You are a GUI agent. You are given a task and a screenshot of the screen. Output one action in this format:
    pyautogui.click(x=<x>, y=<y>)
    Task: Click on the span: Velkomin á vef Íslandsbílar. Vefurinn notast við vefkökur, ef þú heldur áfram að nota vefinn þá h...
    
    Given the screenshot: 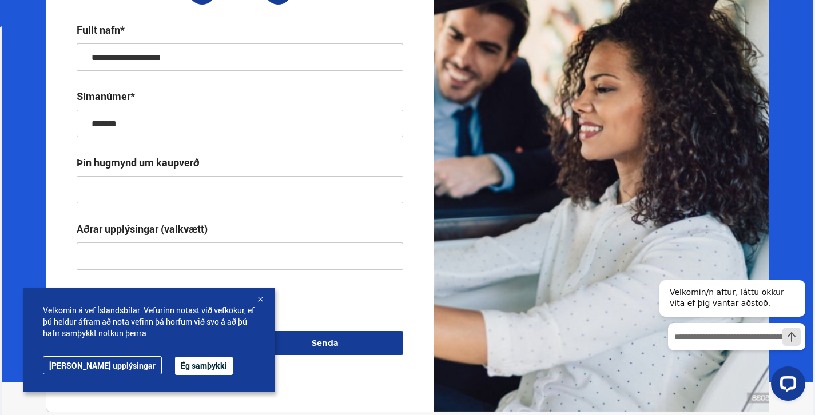 What is the action you would take?
    pyautogui.click(x=149, y=322)
    